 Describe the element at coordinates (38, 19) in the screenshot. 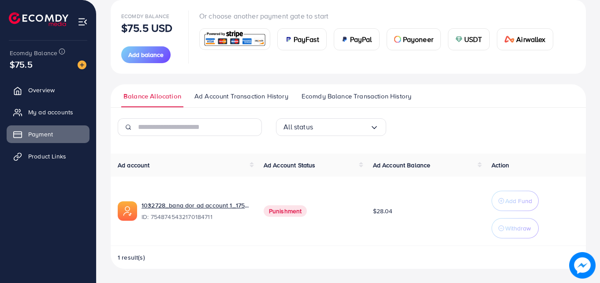

I see `img: logo` at that location.